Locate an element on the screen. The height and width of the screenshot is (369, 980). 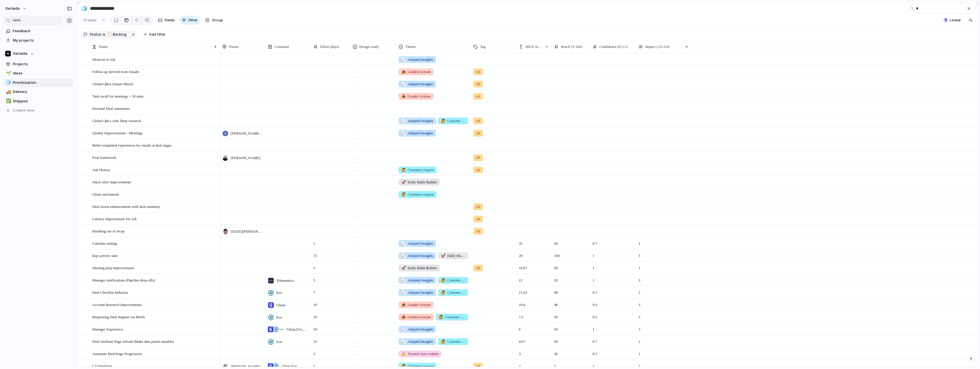
button: Add filter is located at coordinates (154, 34).